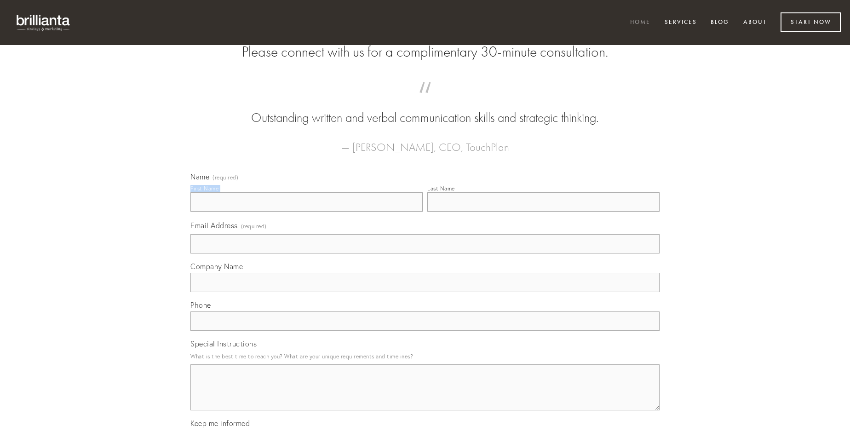 This screenshot has width=850, height=432. I want to click on span: Email Address, so click(214, 225).